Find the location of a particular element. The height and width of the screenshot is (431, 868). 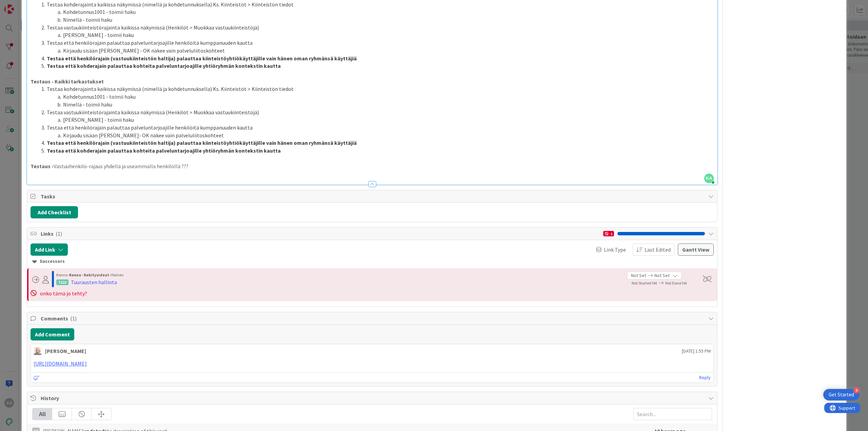

button: Gantt View is located at coordinates (696, 249).